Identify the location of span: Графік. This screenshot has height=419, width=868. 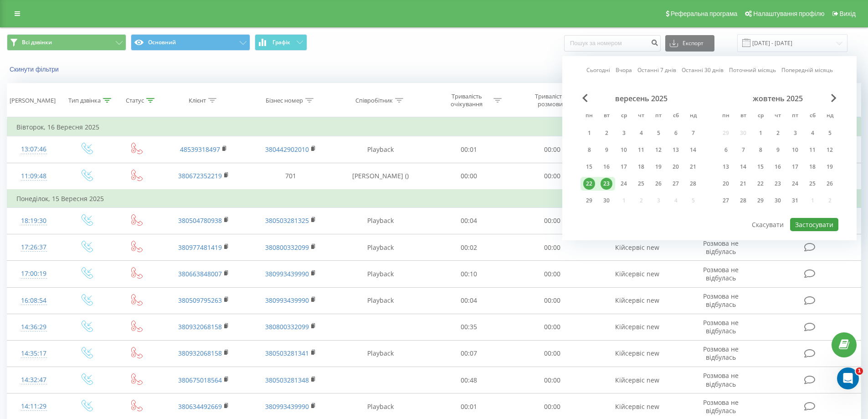
(281, 42).